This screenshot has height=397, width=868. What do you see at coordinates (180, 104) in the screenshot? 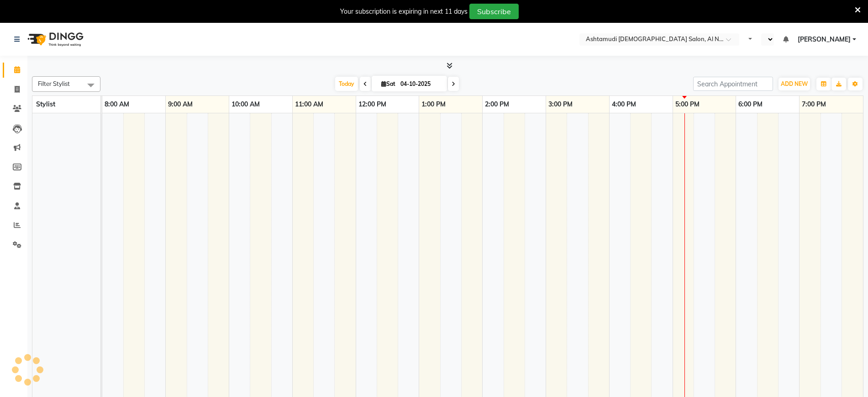
I see `a: 9:00 AM` at bounding box center [180, 104].